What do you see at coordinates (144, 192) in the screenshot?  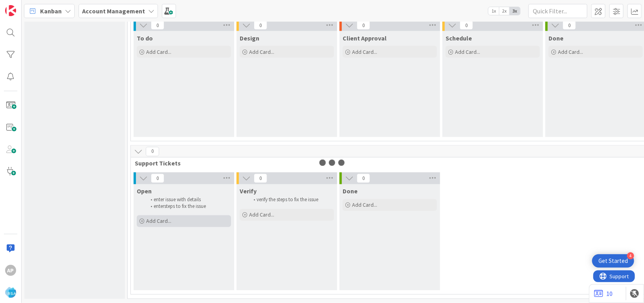 I see `span: Open` at bounding box center [144, 192].